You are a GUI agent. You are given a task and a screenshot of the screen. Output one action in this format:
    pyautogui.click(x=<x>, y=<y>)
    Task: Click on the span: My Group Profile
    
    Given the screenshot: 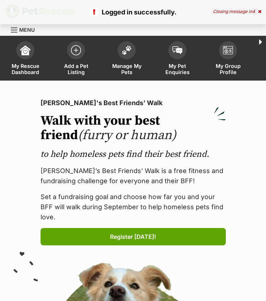 What is the action you would take?
    pyautogui.click(x=228, y=69)
    